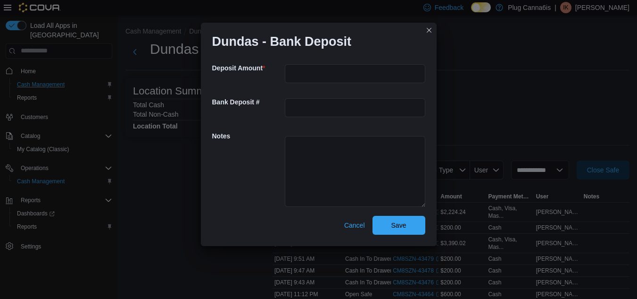 This screenshot has width=637, height=299. What do you see at coordinates (399, 225) in the screenshot?
I see `span: Save` at bounding box center [399, 225].